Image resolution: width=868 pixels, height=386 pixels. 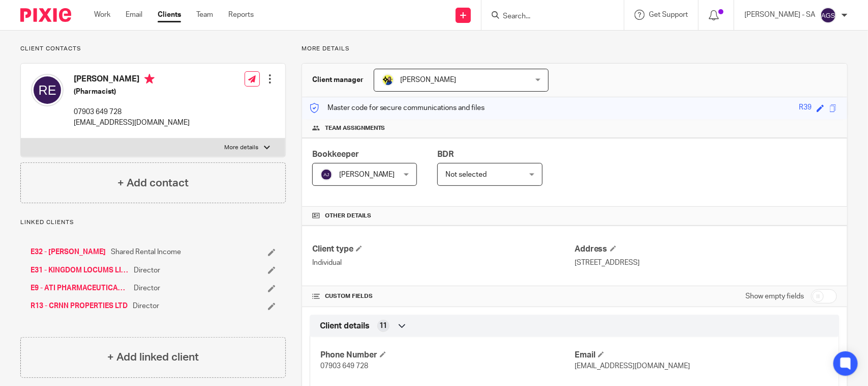 What do you see at coordinates (150, 79) in the screenshot?
I see `i: Primary` at bounding box center [150, 79].